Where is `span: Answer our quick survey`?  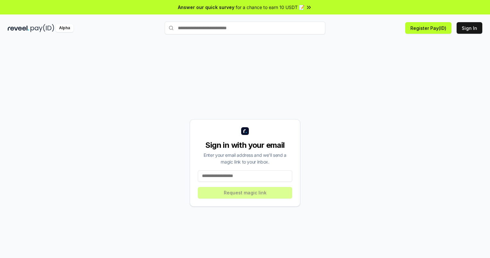
span: Answer our quick survey is located at coordinates (206, 7).